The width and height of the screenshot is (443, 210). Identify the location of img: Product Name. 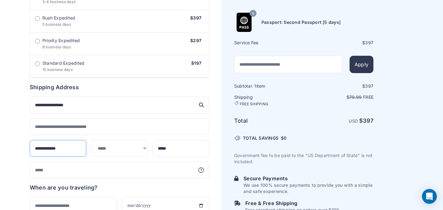
(244, 22).